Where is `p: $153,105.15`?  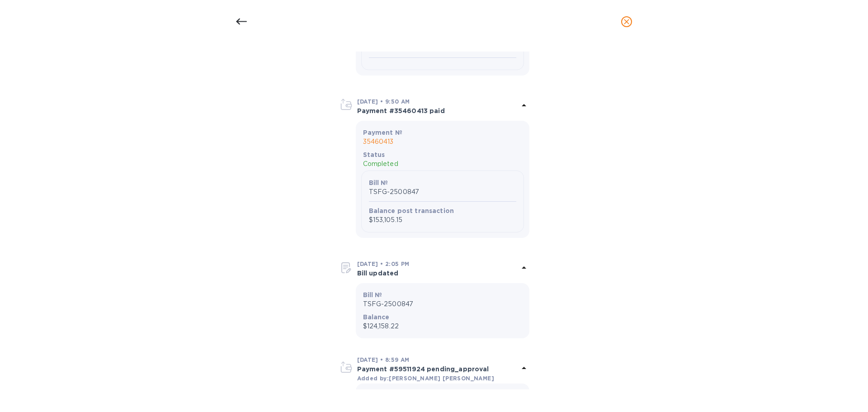 p: $153,105.15 is located at coordinates (442, 220).